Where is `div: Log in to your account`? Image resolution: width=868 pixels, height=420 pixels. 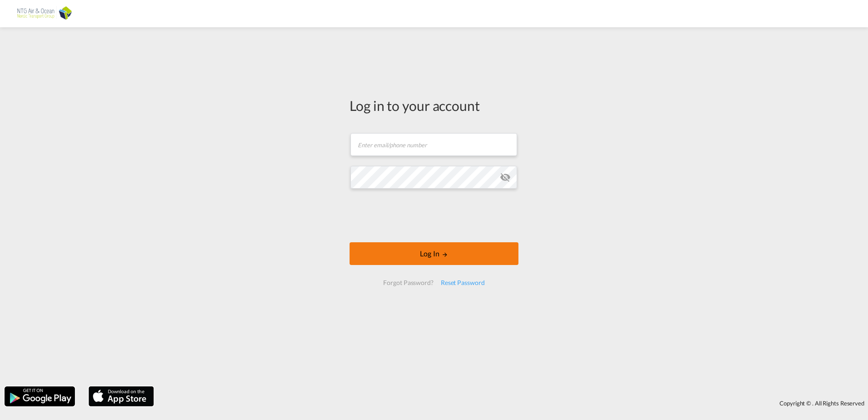 div: Log in to your account is located at coordinates (434, 106).